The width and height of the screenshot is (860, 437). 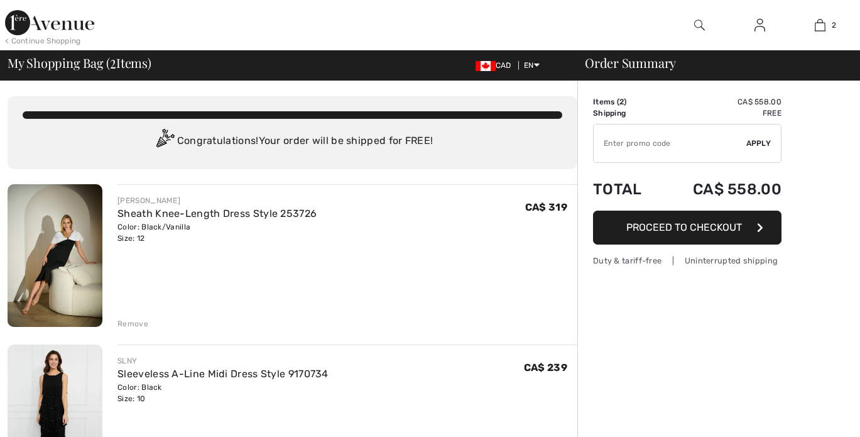 What do you see at coordinates (627, 102) in the screenshot?
I see `td: Items ( )` at bounding box center [627, 102].